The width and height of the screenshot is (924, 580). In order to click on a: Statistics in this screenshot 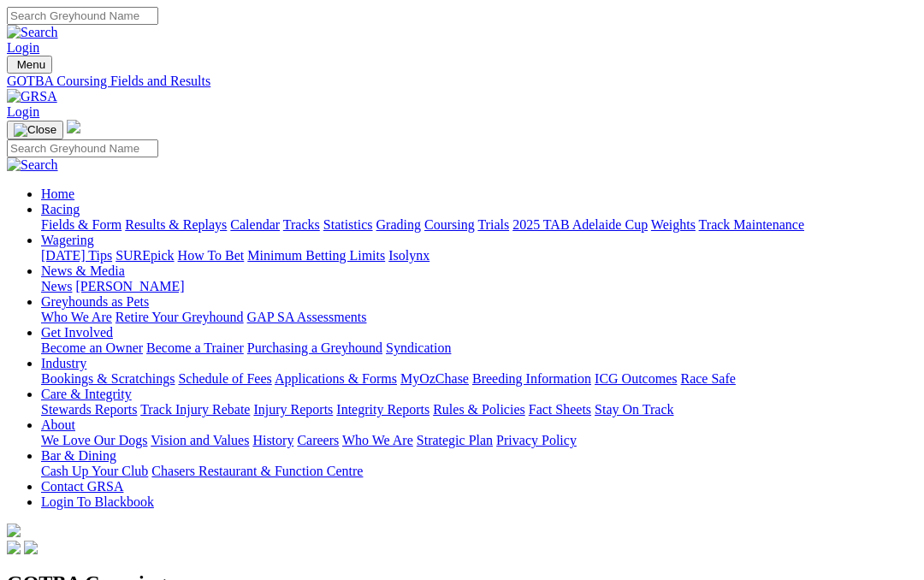, I will do `click(348, 224)`.